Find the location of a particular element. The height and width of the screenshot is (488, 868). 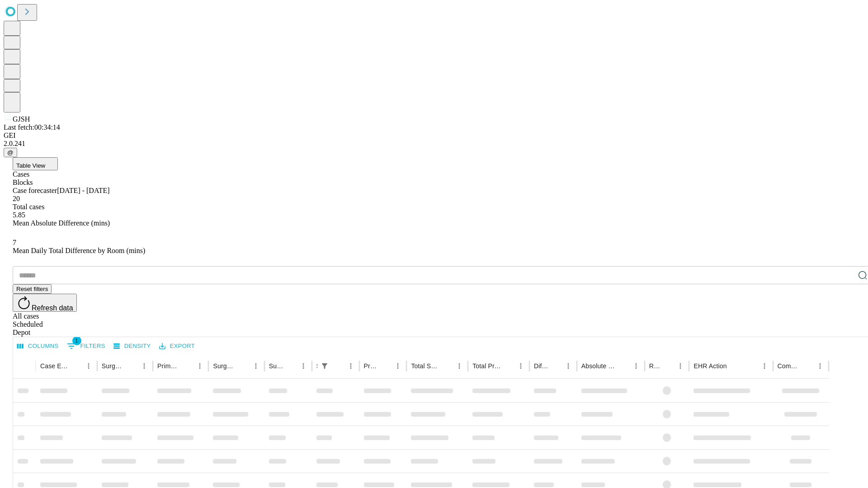

span: 7 is located at coordinates (14, 242).